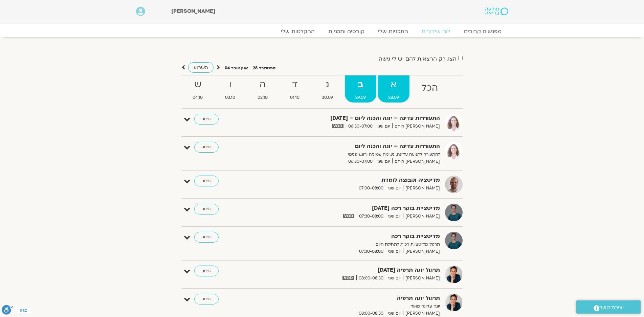 The image size is (644, 317). Describe the element at coordinates (430, 88) in the screenshot. I see `strong: הכל` at that location.